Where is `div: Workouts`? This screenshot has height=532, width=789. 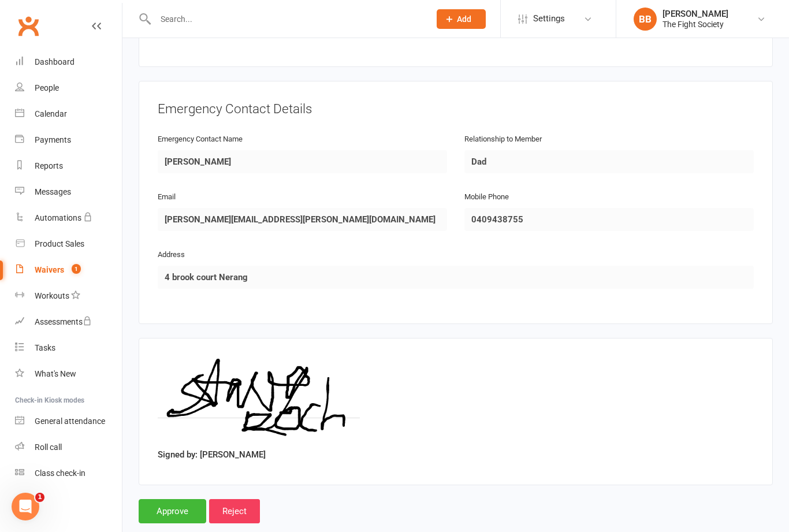 div: Workouts is located at coordinates (52, 296).